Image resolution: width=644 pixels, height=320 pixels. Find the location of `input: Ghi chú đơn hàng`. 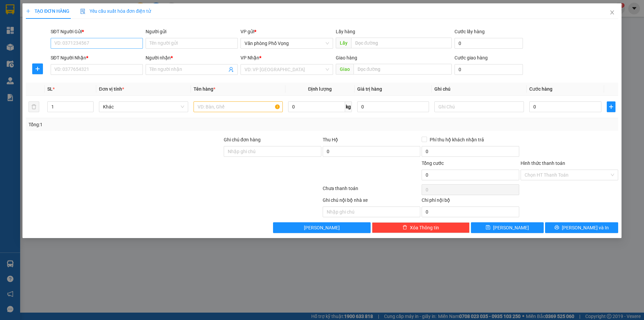

input: Ghi chú đơn hàng is located at coordinates (273, 151).